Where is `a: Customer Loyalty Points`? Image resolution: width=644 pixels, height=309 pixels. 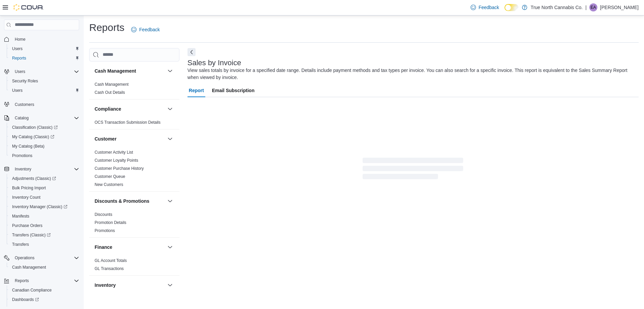
a: Customer Loyalty Points is located at coordinates (116, 160).